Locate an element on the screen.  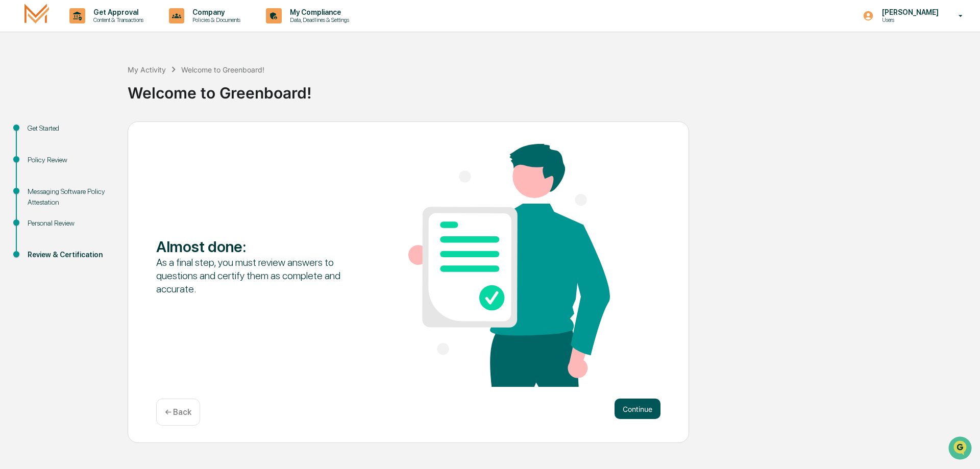
img: f2157a4c-a0d3-4daa-907e-bb6f0de503a5-1751232295721 is located at coordinates (13, 13).